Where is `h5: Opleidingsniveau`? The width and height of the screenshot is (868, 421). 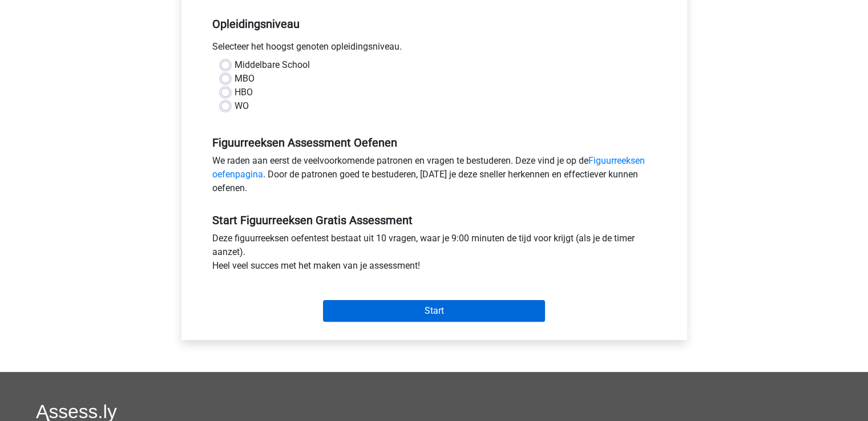 h5: Opleidingsniveau is located at coordinates (434, 24).